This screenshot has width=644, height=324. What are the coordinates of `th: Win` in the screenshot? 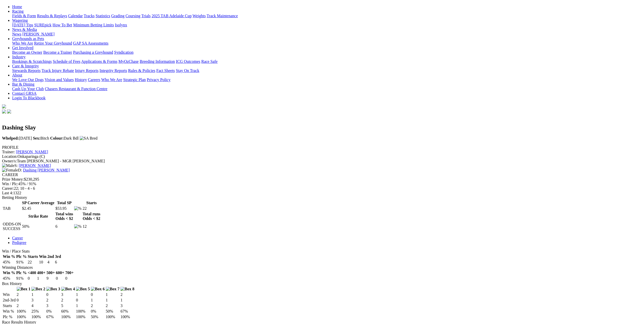 It's located at (43, 256).